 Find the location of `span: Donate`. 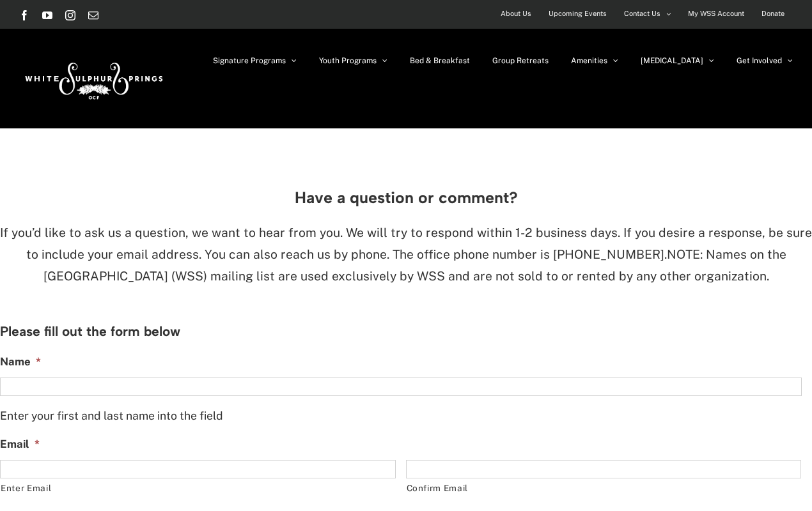

span: Donate is located at coordinates (772, 14).